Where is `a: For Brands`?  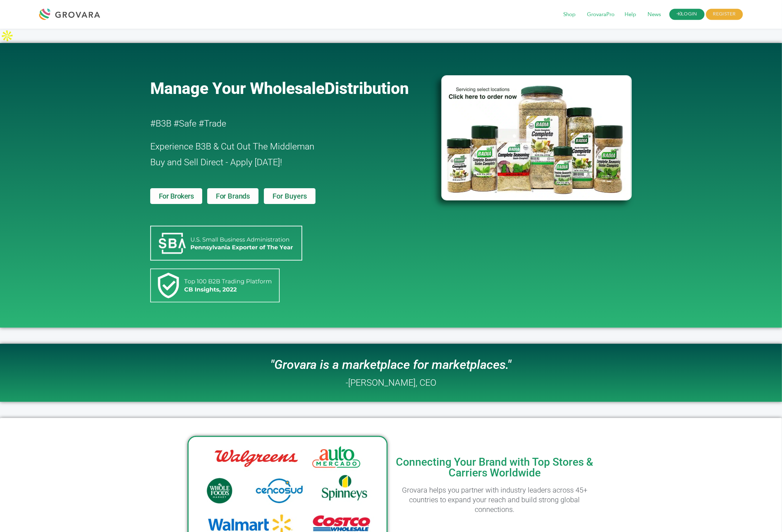
a: For Brands is located at coordinates (233, 197).